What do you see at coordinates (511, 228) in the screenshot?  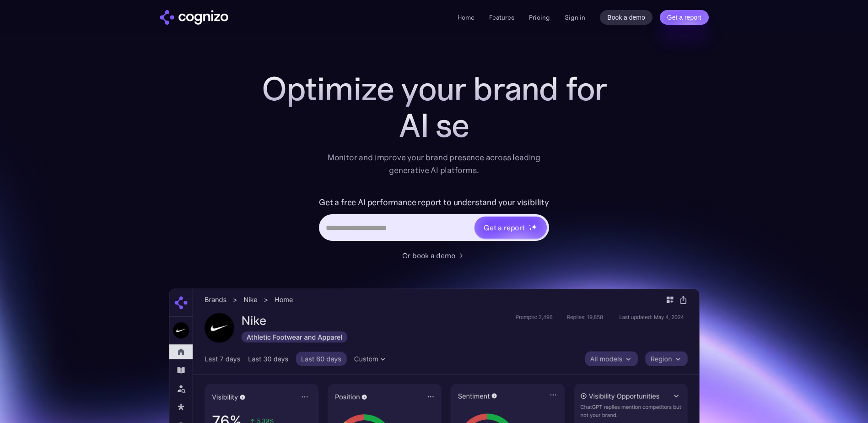 I see `a: Get a reportstarstarstar` at bounding box center [511, 228].